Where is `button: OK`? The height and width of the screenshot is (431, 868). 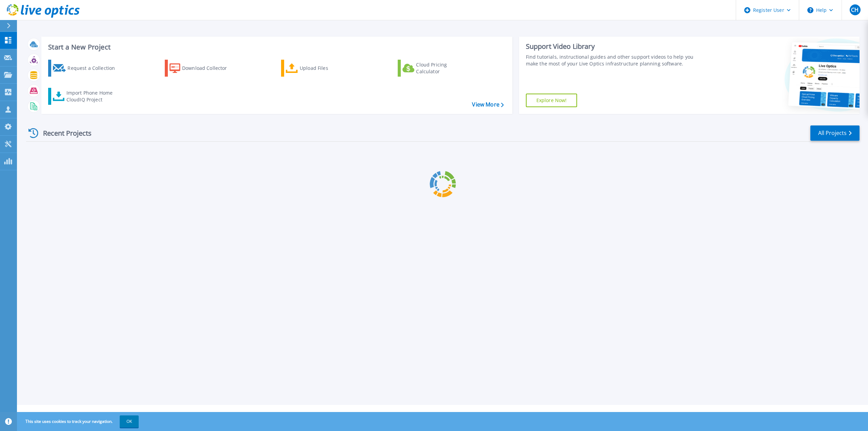
button: OK is located at coordinates (129, 421).